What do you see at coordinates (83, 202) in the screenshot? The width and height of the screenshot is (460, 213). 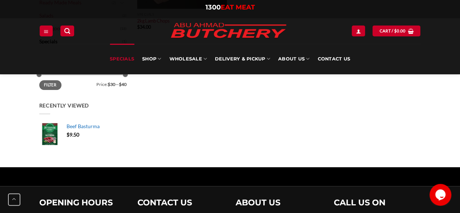 I see `h2: OPENING HOURS` at bounding box center [83, 202].